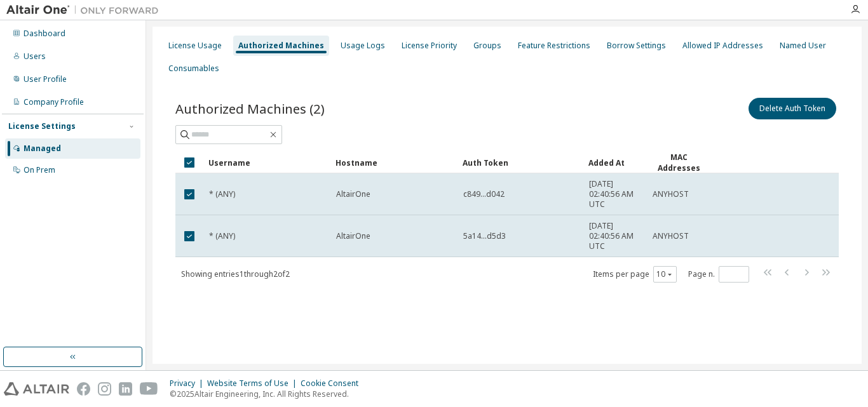 This screenshot has height=407, width=868. Describe the element at coordinates (635, 274) in the screenshot. I see `span: Items per page` at that location.